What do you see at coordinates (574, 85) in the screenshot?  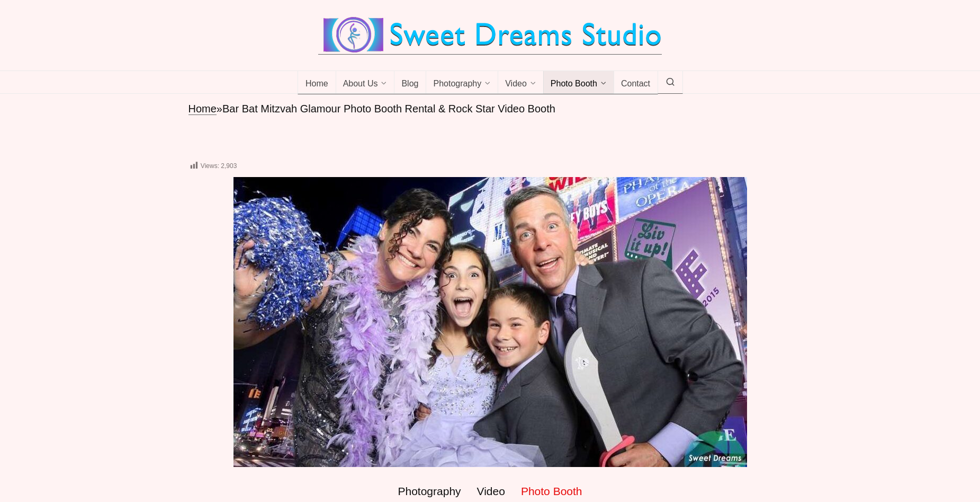 I see `span: Photo Booth` at bounding box center [574, 85].